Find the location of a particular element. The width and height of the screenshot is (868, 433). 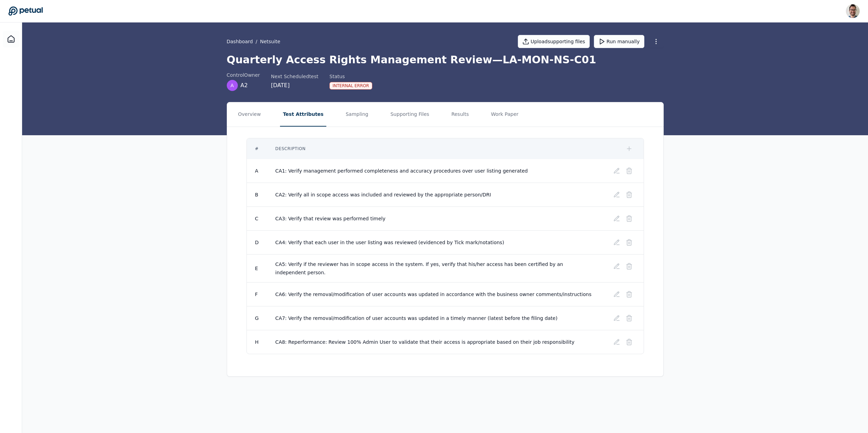

div: control Owner is located at coordinates (243, 75).